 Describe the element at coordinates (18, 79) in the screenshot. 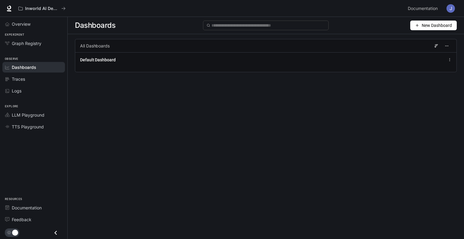

I see `span: Traces` at that location.